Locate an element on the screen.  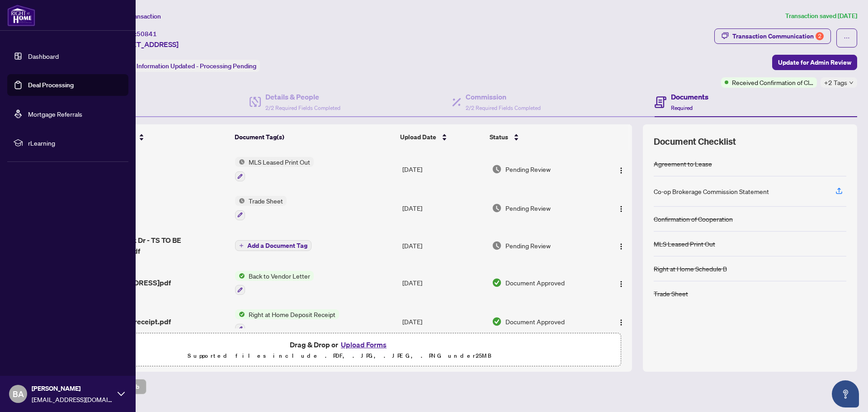
img: logo is located at coordinates (21, 16).